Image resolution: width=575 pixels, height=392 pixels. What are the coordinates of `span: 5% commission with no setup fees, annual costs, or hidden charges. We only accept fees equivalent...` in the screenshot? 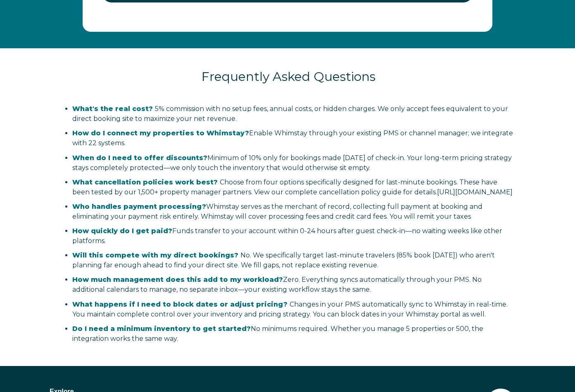 It's located at (290, 113).